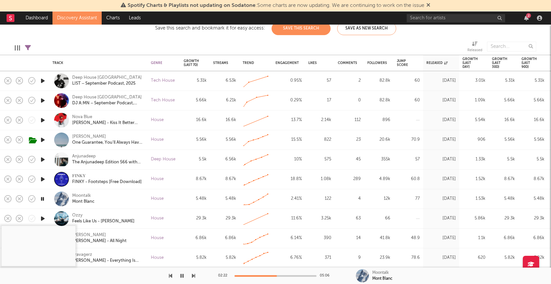 This screenshot has width=551, height=284. What do you see at coordinates (403, 63) in the screenshot?
I see `div: Jump Score` at bounding box center [403, 63].